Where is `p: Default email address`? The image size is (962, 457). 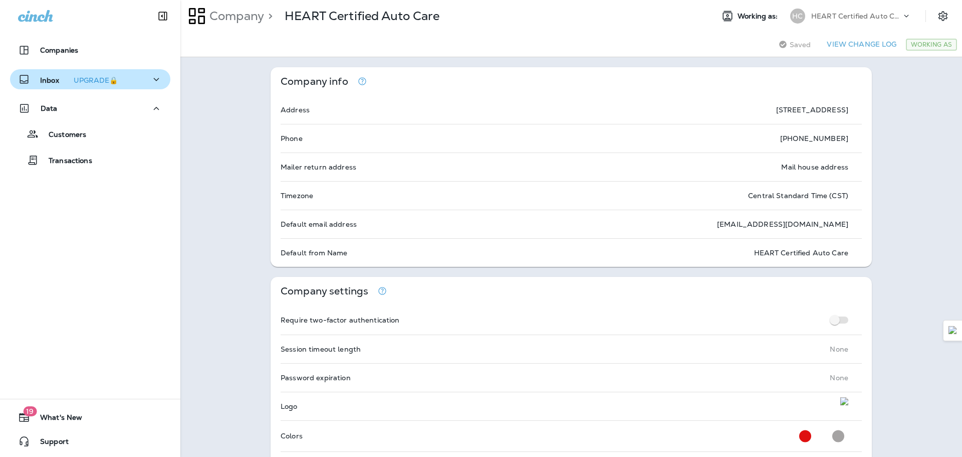
p: Default email address is located at coordinates (319, 224).